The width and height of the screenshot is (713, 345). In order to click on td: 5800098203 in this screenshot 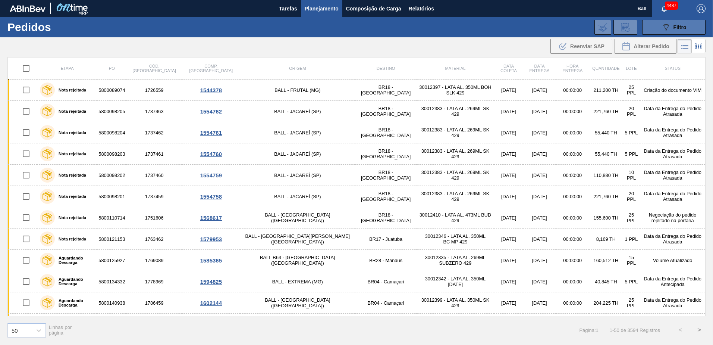, I will do `click(111, 154)`.